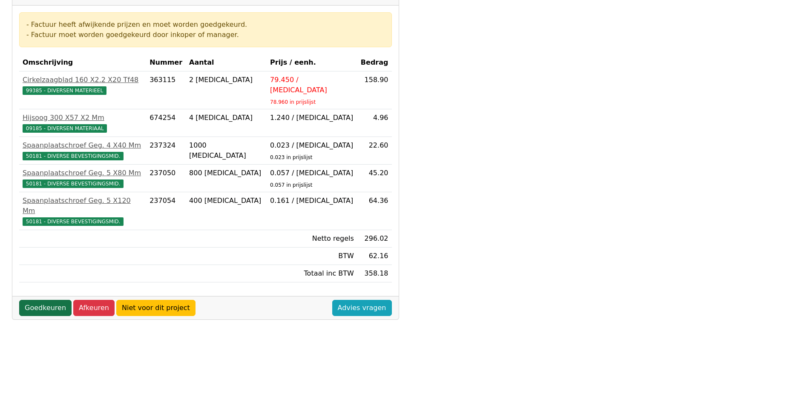 The width and height of the screenshot is (808, 393). I want to click on div: Hijsoog 300 X57 X2 Mm, so click(83, 118).